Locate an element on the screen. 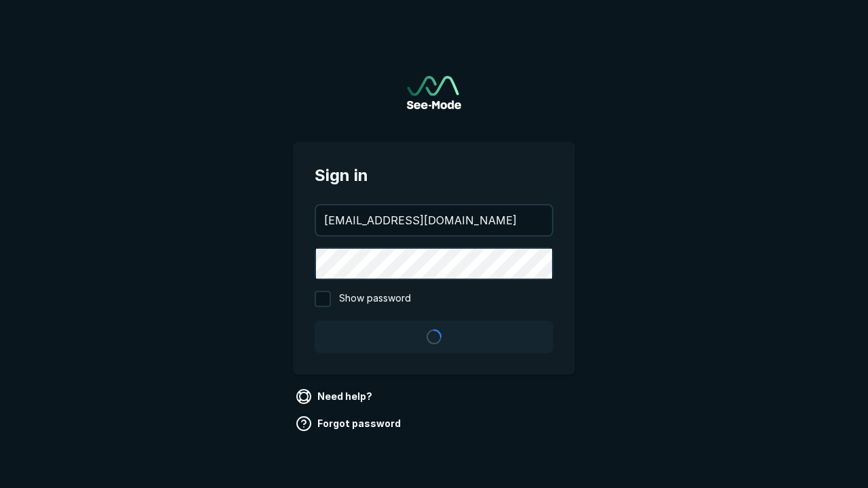 Image resolution: width=868 pixels, height=488 pixels. input: your@email.com is located at coordinates (434, 220).